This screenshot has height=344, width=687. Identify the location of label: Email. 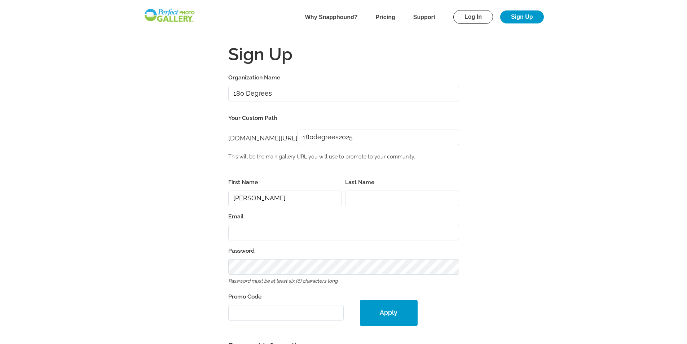
(344, 216).